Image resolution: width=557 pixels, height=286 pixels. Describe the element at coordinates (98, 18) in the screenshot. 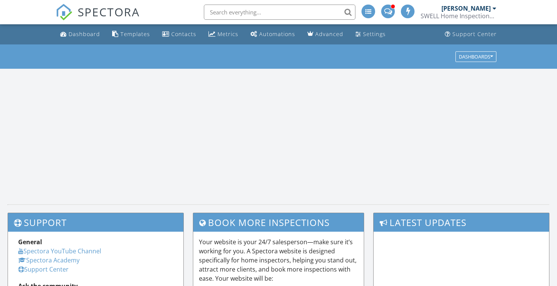

I see `a: SPECTORA` at that location.